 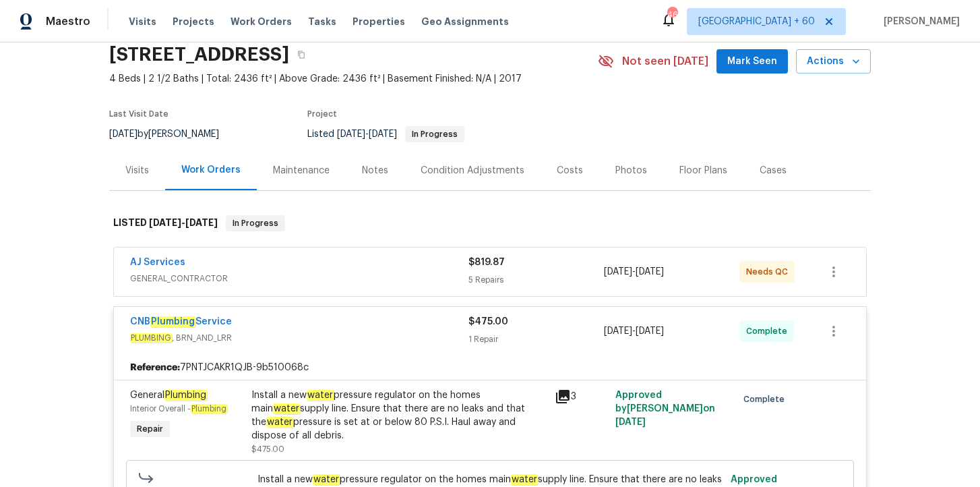 What do you see at coordinates (165, 224) in the screenshot?
I see `h6: LISTED` at bounding box center [165, 224].